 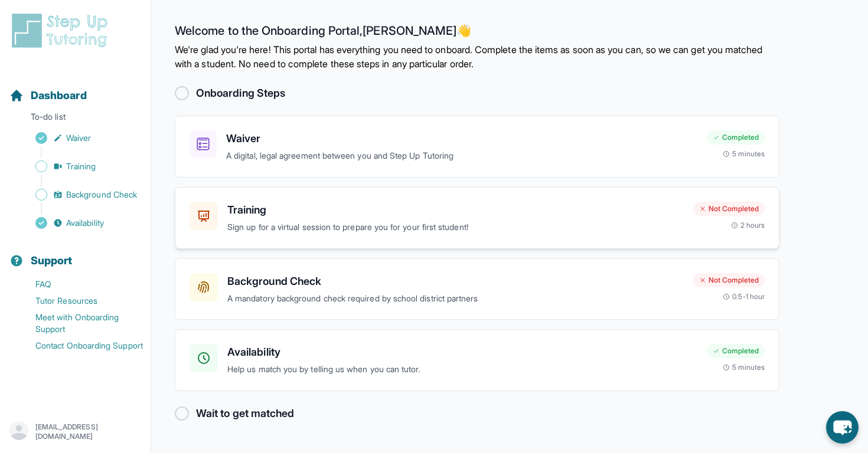 What do you see at coordinates (80, 284) in the screenshot?
I see `a: FAQ` at bounding box center [80, 284].